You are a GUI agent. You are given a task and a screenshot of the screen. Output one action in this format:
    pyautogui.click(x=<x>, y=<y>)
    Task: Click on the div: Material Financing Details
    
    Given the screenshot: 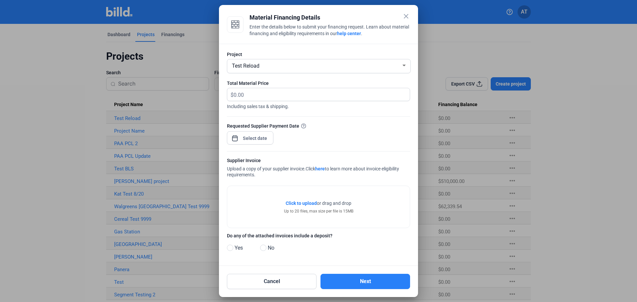 What is the action you would take?
    pyautogui.click(x=330, y=18)
    